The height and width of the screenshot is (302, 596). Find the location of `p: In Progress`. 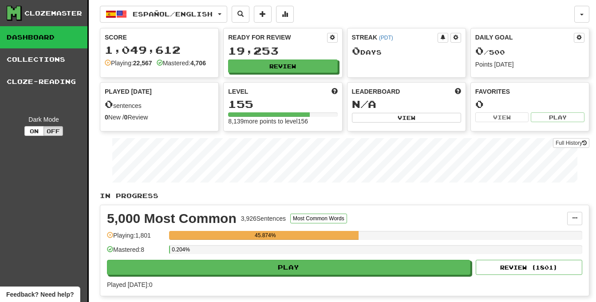

p: In Progress is located at coordinates (344, 196).